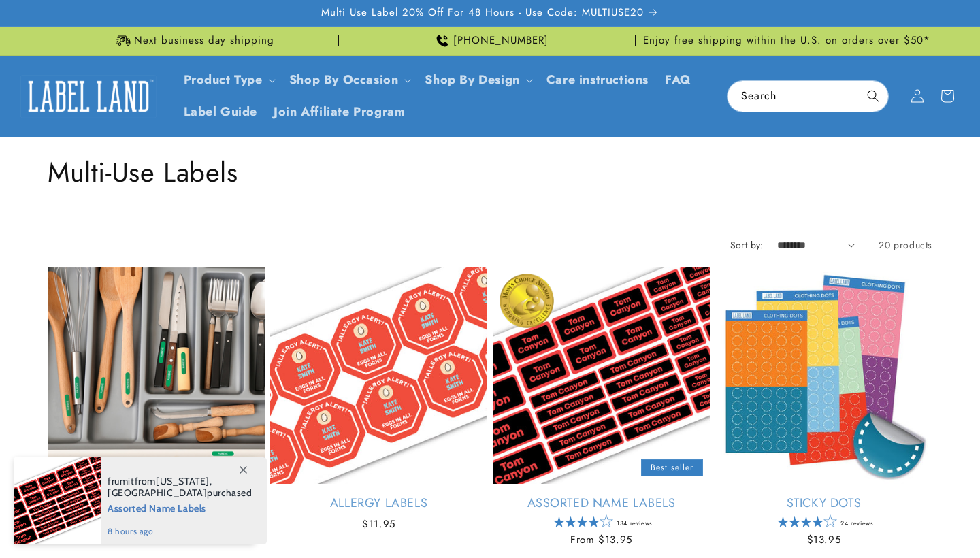 The image size is (980, 558). What do you see at coordinates (472, 80) in the screenshot?
I see `a: Shop By Design` at bounding box center [472, 80].